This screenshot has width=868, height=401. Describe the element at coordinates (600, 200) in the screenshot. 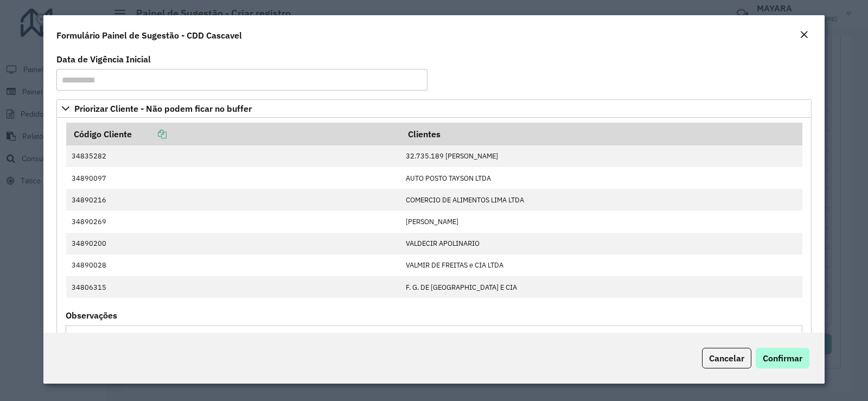

I see `td: COMERCIO DE ALIMENTOS LIMA LTDA` at that location.